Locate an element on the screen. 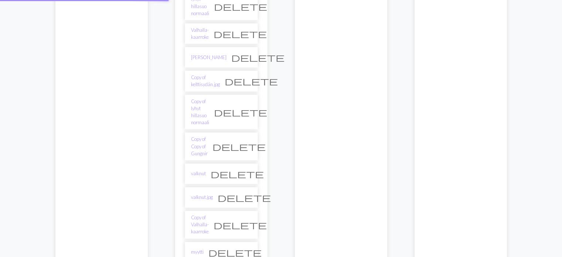  a: Copy of lyhyt hillasuo normaali is located at coordinates (200, 112).